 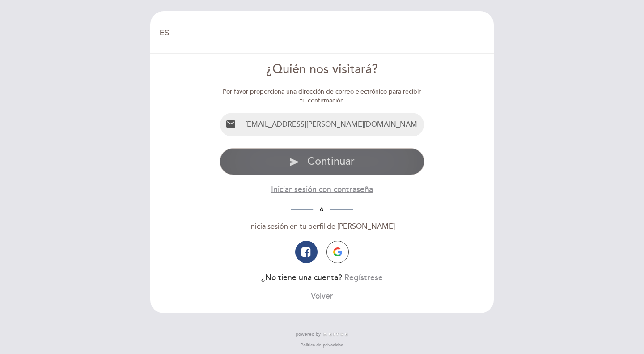 What do you see at coordinates (332, 124) in the screenshot?
I see `input: Email` at bounding box center [332, 124].